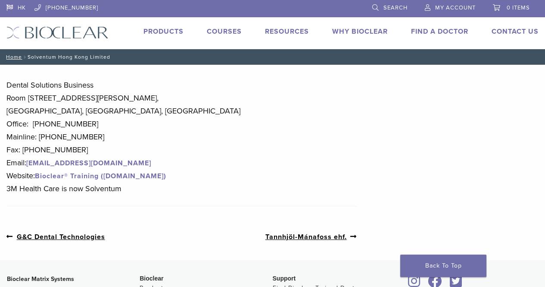  Describe the element at coordinates (284, 278) in the screenshot. I see `span: Support` at that location.